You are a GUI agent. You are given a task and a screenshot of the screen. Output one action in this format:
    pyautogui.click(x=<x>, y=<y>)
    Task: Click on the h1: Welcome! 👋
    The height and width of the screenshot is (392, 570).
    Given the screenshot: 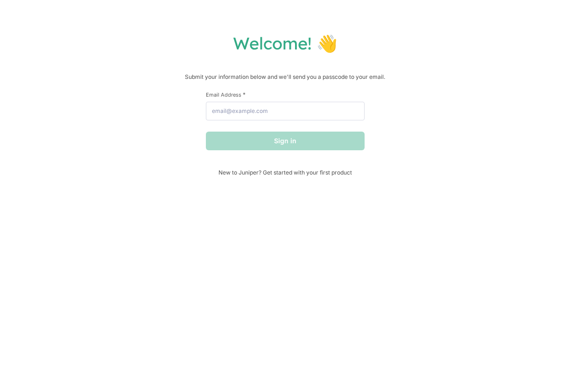 What is the action you would take?
    pyautogui.click(x=285, y=43)
    